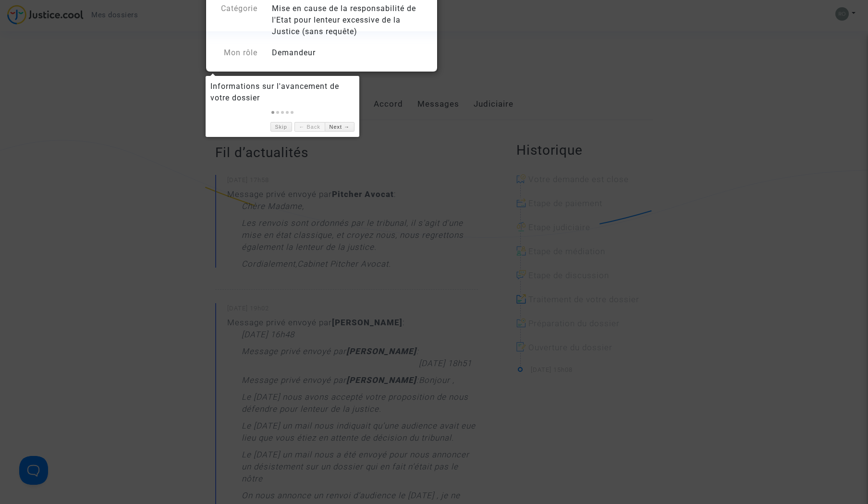  I want to click on div: Informations sur l'avancement de votre dossier, so click(283, 92).